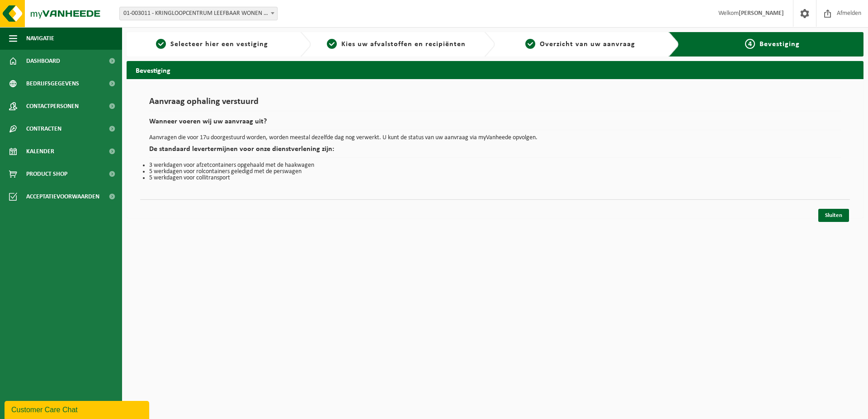 This screenshot has width=868, height=419. What do you see at coordinates (52, 84) in the screenshot?
I see `span: Bedrijfsgegevens` at bounding box center [52, 84].